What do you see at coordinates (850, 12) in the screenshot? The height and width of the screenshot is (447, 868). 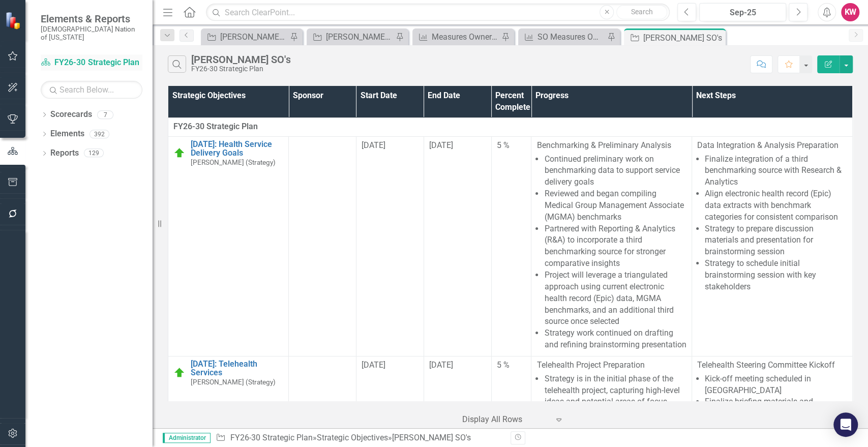 I see `button: KW` at bounding box center [850, 12].